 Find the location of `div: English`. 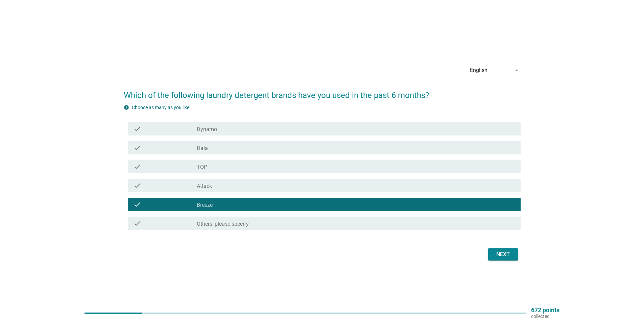

div: English is located at coordinates (478, 71).